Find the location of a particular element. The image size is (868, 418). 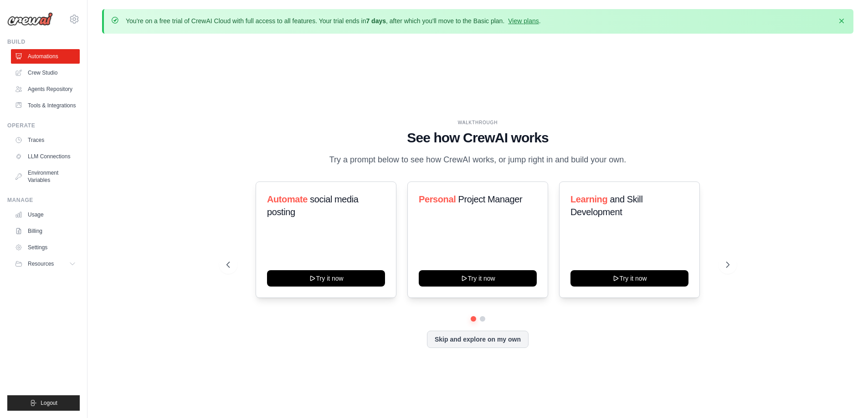

a: Environment Variables is located at coordinates (45, 176).